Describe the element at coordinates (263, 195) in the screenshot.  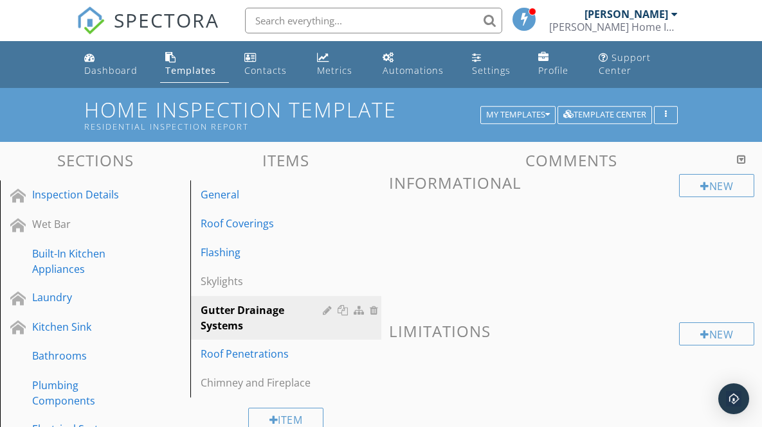
I see `div: General` at that location.